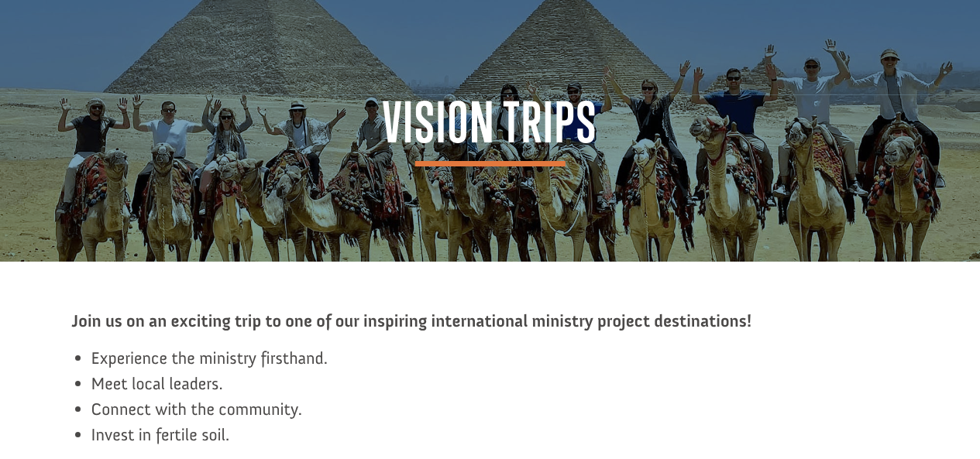 This screenshot has height=459, width=980. Describe the element at coordinates (157, 383) in the screenshot. I see `span: Meet local leaders.` at that location.